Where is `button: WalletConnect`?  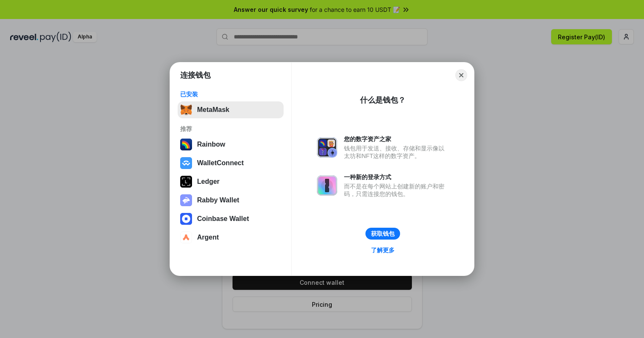 button: WalletConnect is located at coordinates (230, 163).